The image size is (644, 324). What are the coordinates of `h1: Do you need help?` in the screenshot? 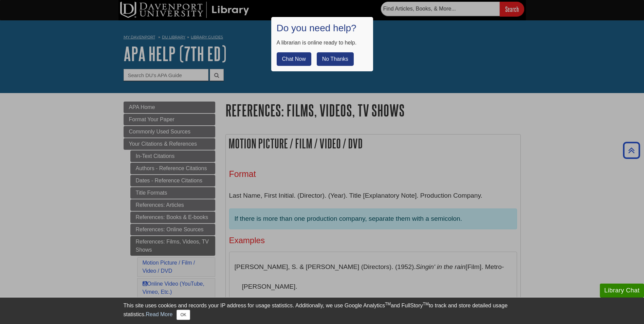 It's located at (322, 28).